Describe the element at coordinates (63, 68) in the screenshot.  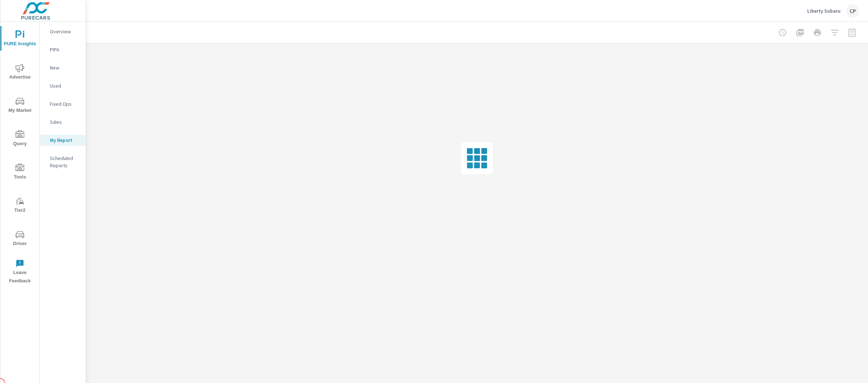
I see `div: New` at that location.